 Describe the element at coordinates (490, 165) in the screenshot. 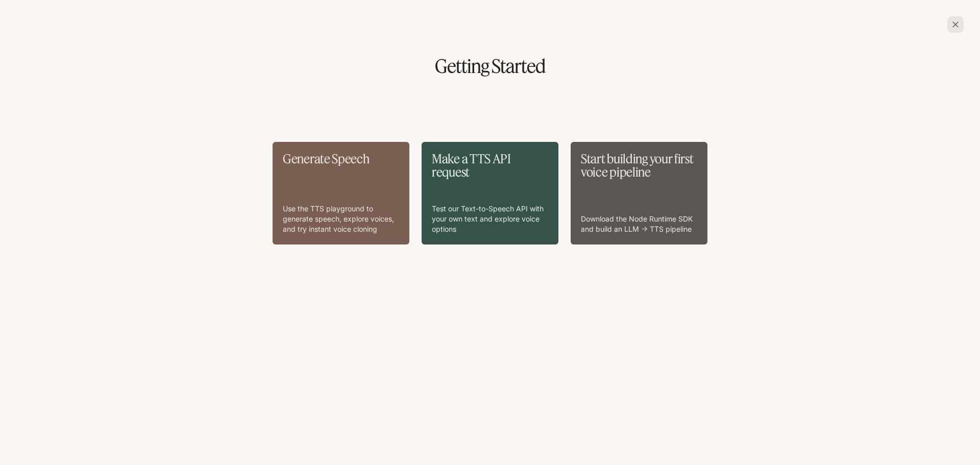

I see `p: Make a TTS API request` at that location.